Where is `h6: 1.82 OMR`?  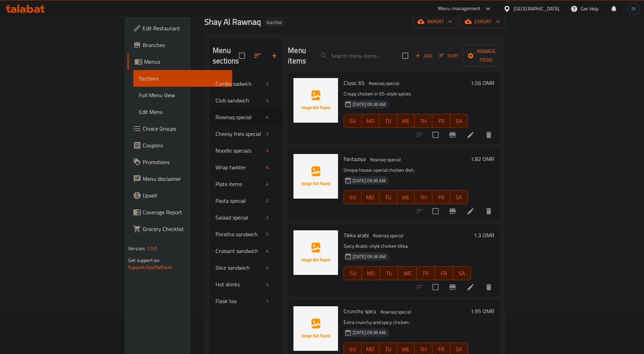
h6: 1.82 OMR is located at coordinates (482, 159).